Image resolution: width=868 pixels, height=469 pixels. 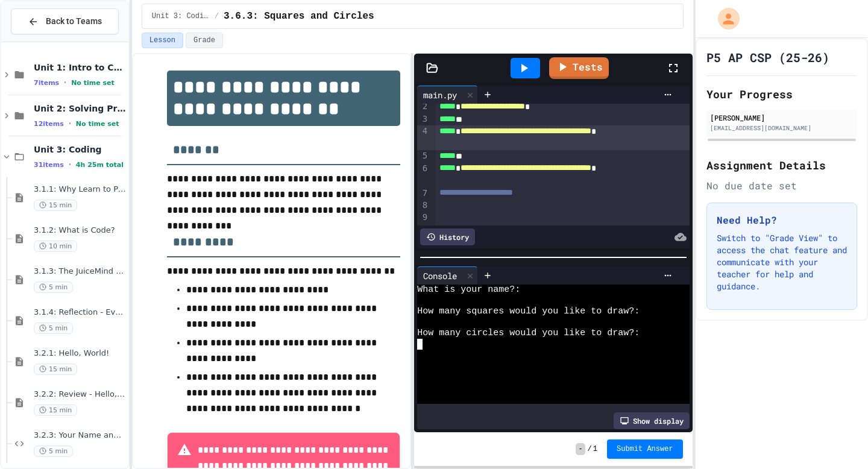 I want to click on a: Tests, so click(x=579, y=68).